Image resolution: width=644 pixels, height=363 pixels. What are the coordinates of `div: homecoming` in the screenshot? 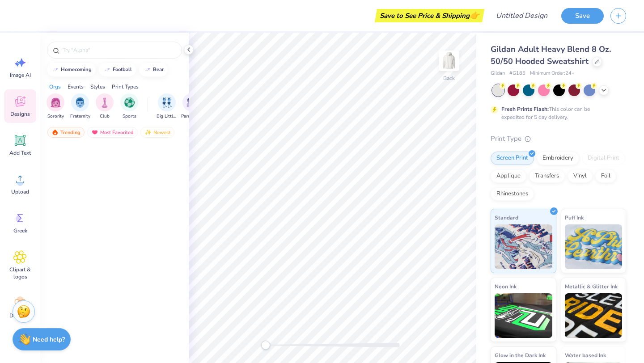 It's located at (76, 69).